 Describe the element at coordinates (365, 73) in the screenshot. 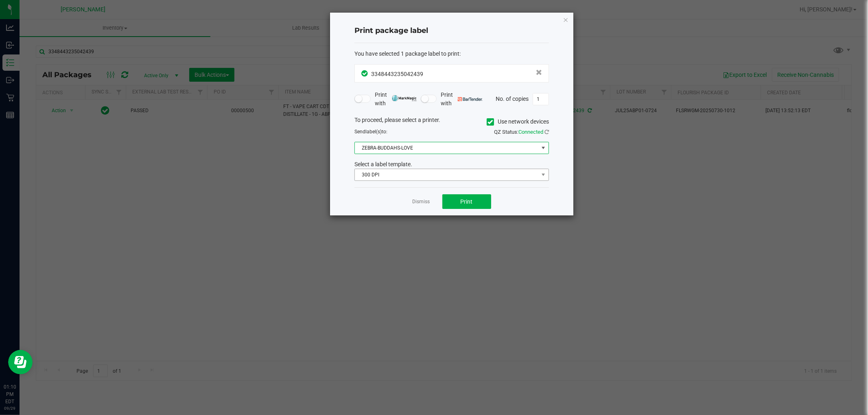

I see `span: In Sync` at that location.